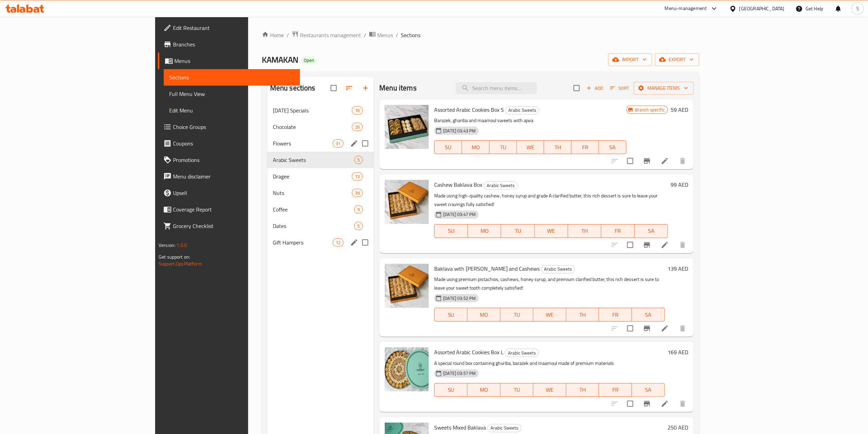  I want to click on a: Support.OpsPlatform, so click(180, 264).